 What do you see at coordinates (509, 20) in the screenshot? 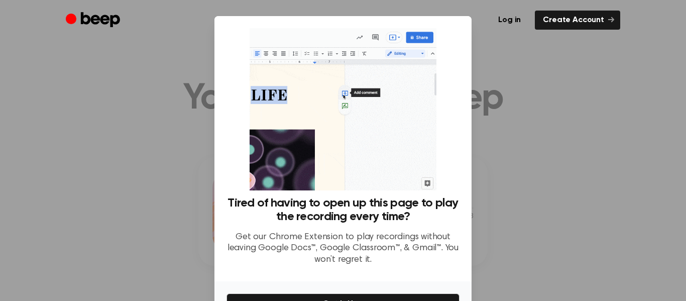
I see `a: Log in` at bounding box center [509, 20].